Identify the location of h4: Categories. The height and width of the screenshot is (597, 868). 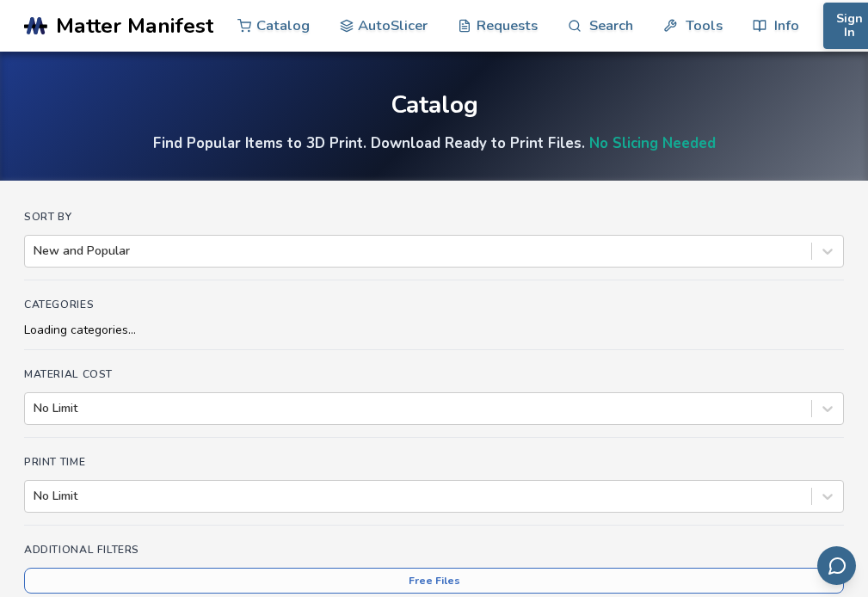
(434, 305).